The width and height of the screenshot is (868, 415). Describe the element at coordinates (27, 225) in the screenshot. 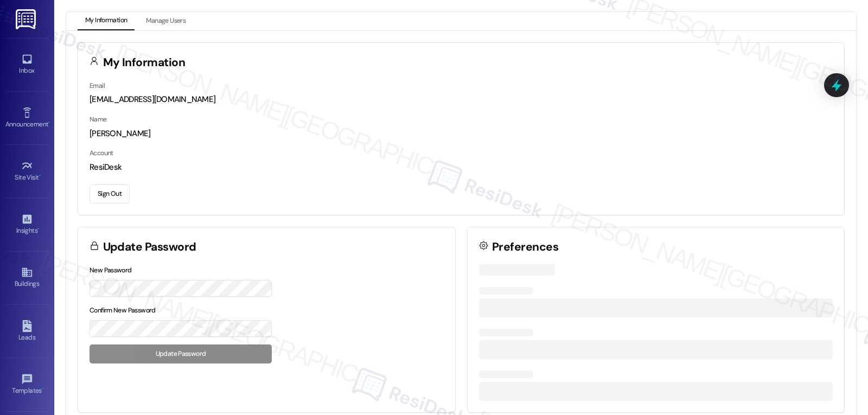

I see `a: Insights •` at that location.